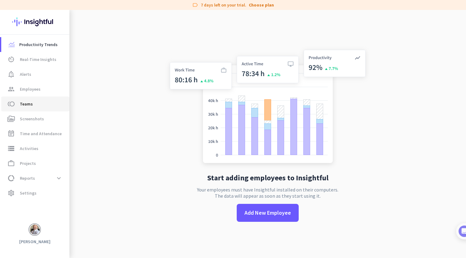 This screenshot has height=258, width=466. Describe the element at coordinates (75, 134) in the screenshot. I see `img: menu-toggle` at that location.